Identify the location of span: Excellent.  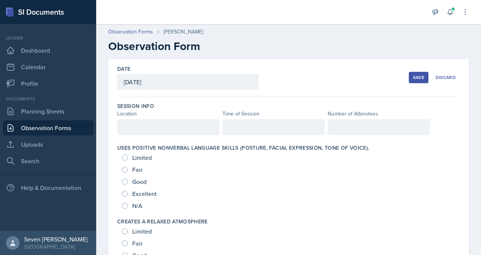
(144, 194).